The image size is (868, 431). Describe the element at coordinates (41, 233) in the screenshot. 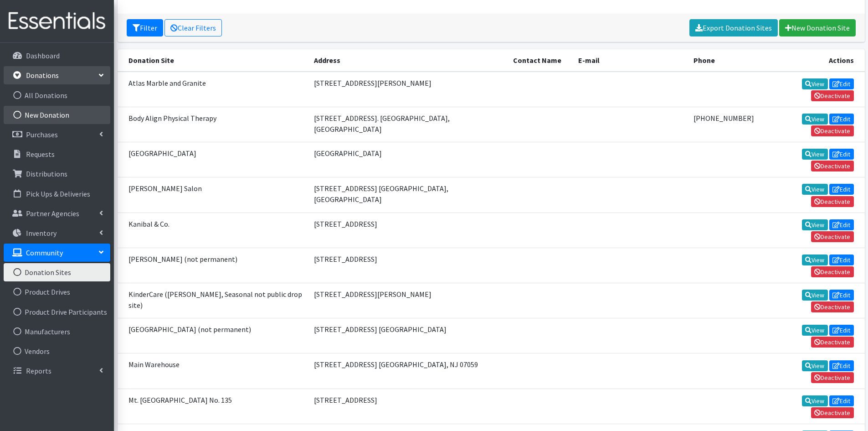

I see `p: Inventory` at that location.